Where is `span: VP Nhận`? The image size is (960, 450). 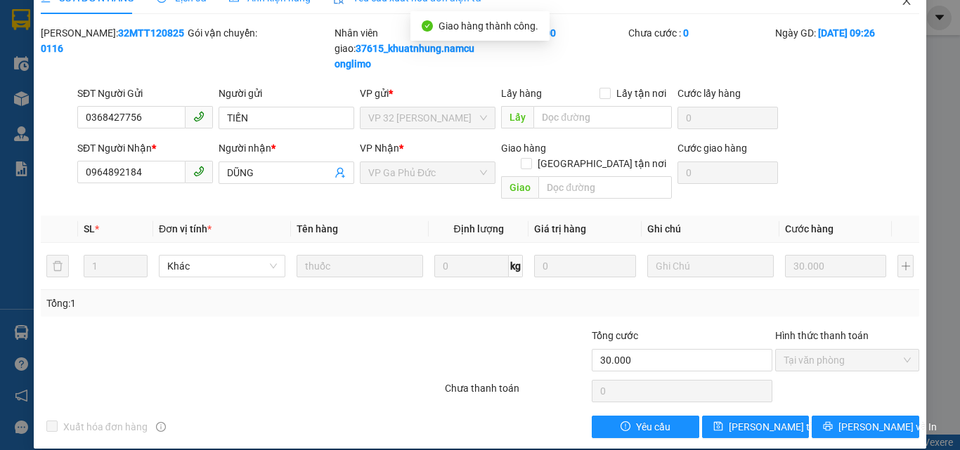
span: VP Nhận is located at coordinates (379, 148).